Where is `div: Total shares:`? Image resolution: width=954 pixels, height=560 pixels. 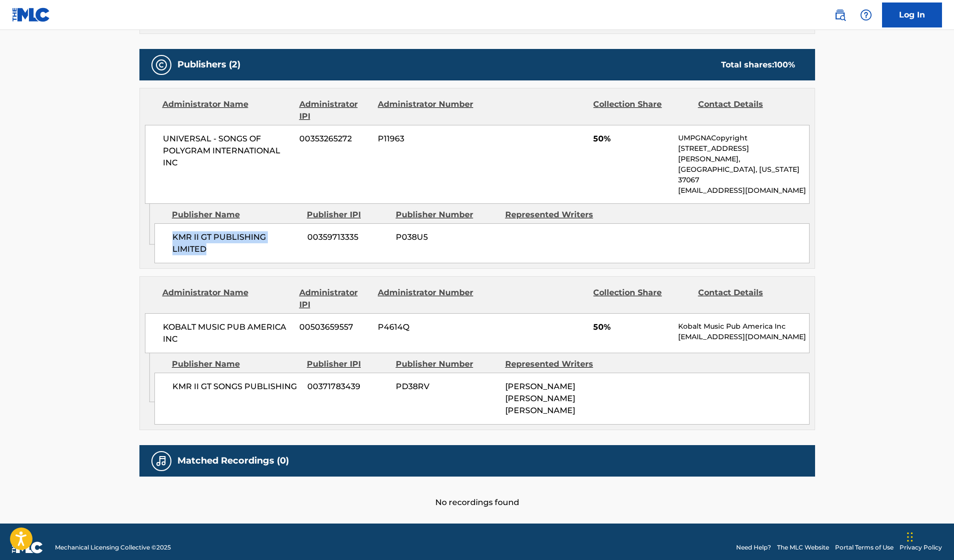
div: Total shares: is located at coordinates (758, 65).